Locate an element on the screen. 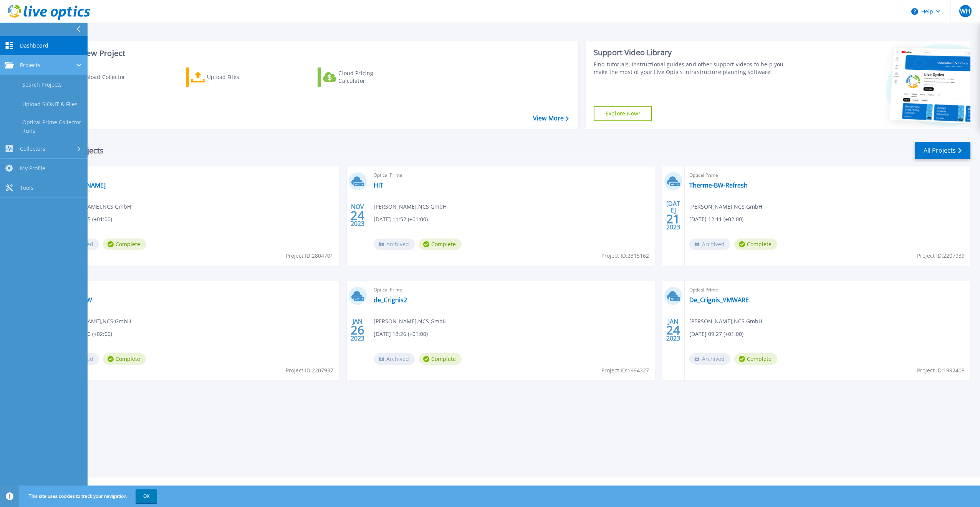 Image resolution: width=980 pixels, height=507 pixels. a: Cloud Pricing Calculator is located at coordinates (360, 77).